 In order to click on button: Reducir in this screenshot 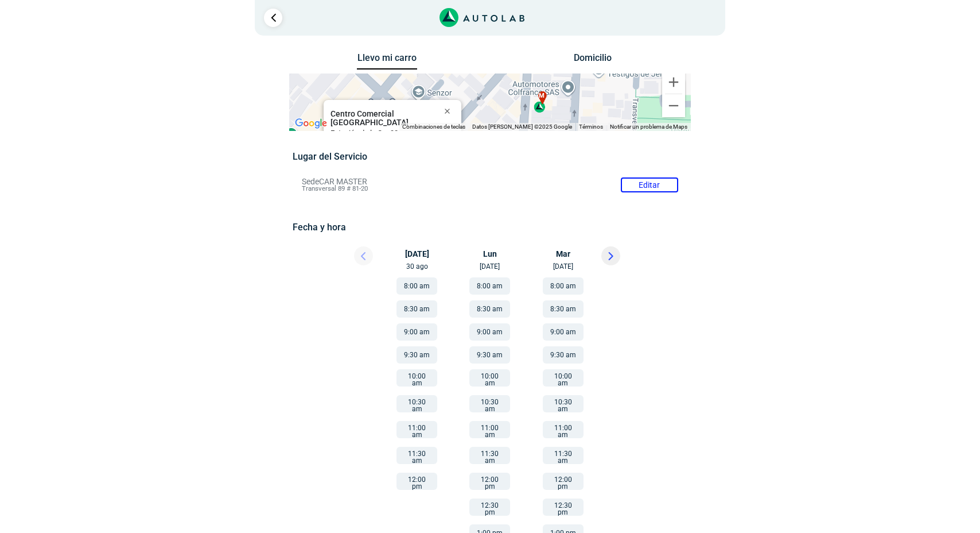, I will do `click(674, 106)`.